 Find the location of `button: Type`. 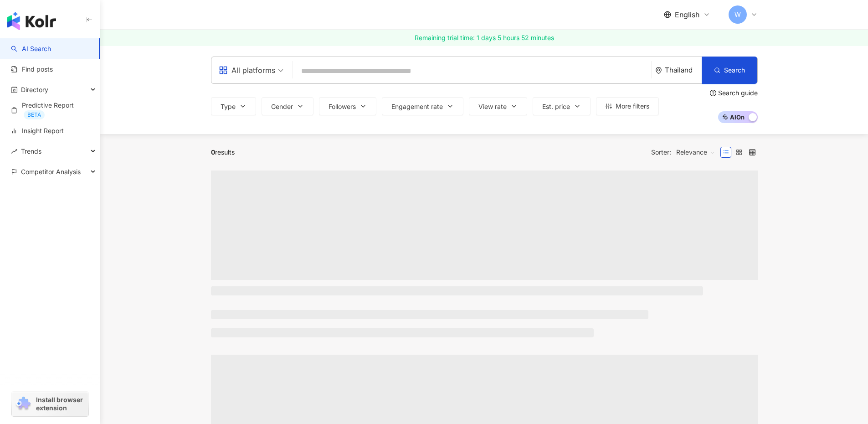

button: Type is located at coordinates (233, 106).